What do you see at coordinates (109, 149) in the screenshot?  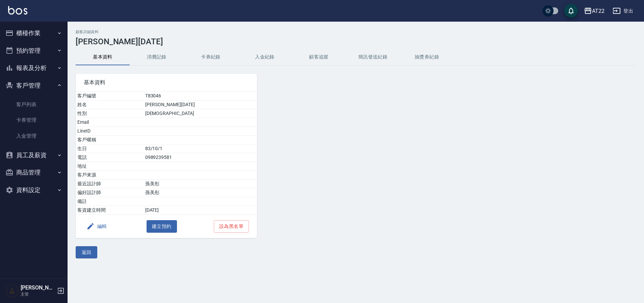 I see `td: 生日` at bounding box center [109, 149].